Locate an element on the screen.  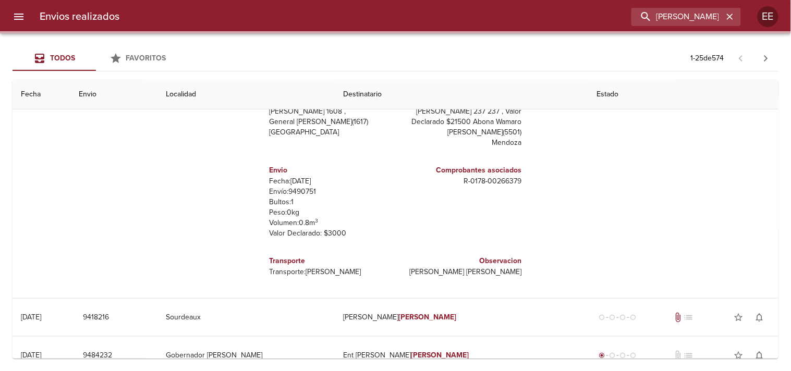
td: Sourdeaux is located at coordinates (246, 318).